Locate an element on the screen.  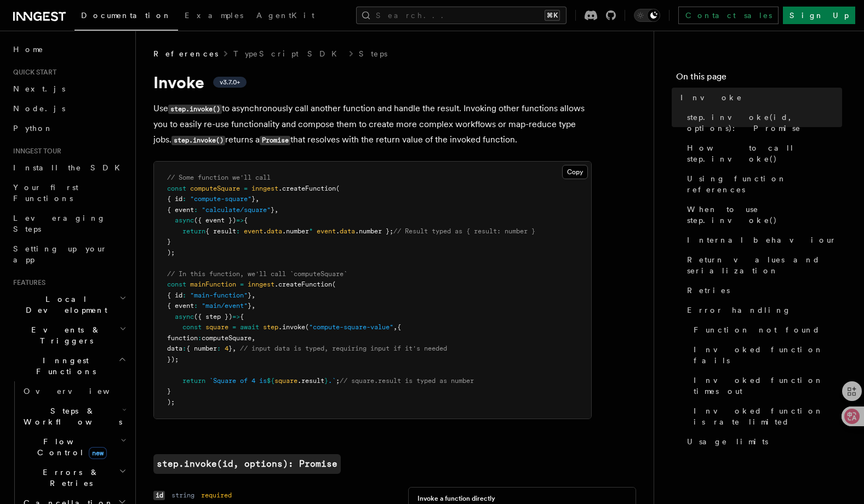
span: inngest is located at coordinates (260, 284).